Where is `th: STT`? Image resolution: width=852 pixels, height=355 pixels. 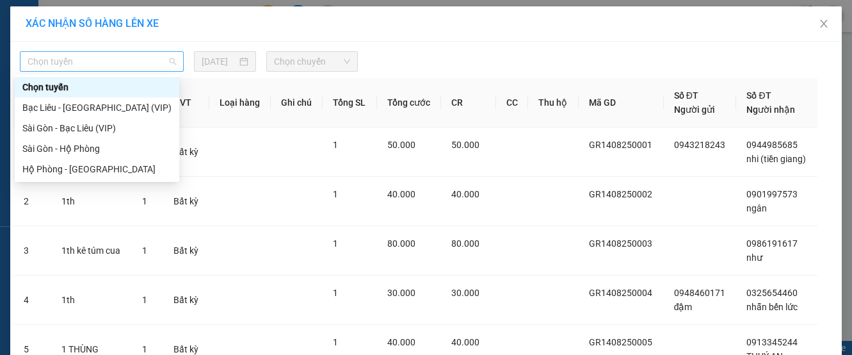 th: STT is located at coordinates (32, 102).